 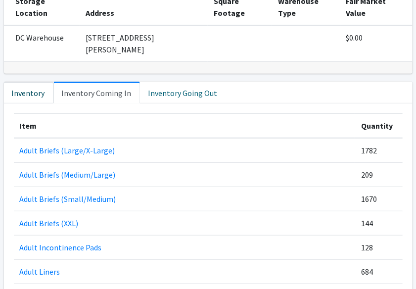 What do you see at coordinates (40, 272) in the screenshot?
I see `a: Adult Liners` at bounding box center [40, 272].